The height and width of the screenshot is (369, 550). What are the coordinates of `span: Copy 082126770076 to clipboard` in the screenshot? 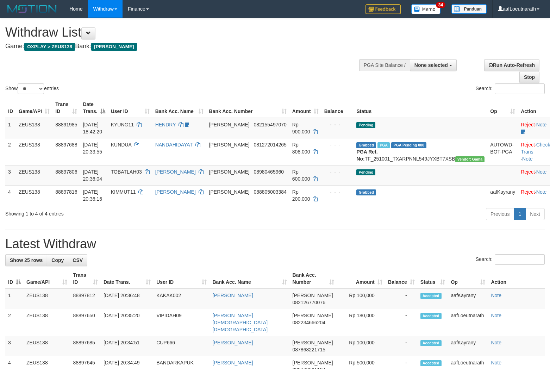 It's located at (309, 302).